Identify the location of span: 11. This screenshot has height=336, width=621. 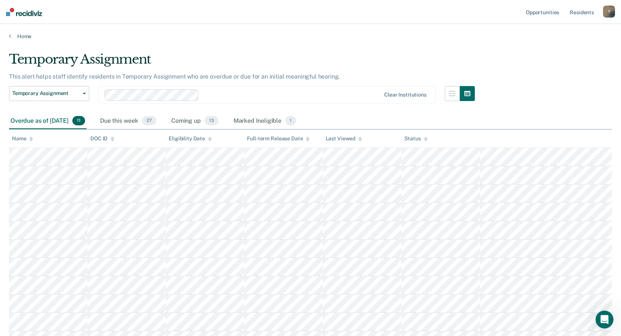
(79, 121).